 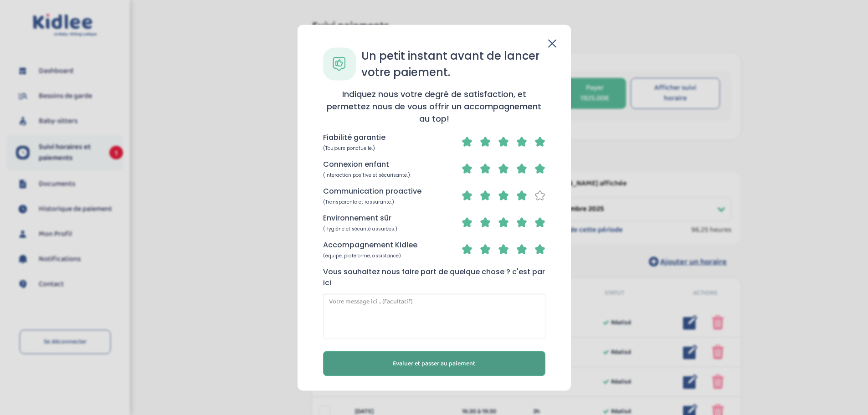 What do you see at coordinates (434, 106) in the screenshot?
I see `h4: Indiquez nous votre degré de satisfaction, et permettez nous de vous offrir un accompagnement au ...` at bounding box center [434, 106].